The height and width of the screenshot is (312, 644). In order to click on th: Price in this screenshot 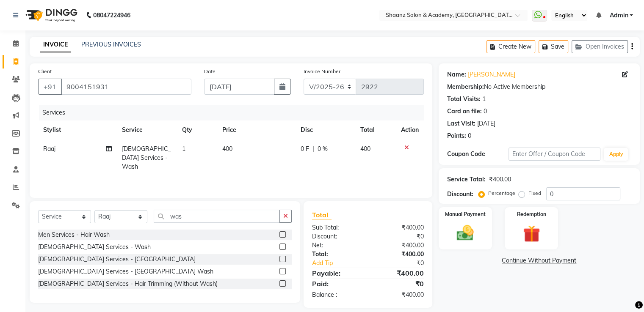, I will do `click(256, 130)`.